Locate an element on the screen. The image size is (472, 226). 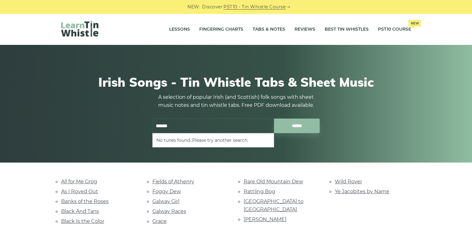
a: Galway Girl is located at coordinates (166, 202).